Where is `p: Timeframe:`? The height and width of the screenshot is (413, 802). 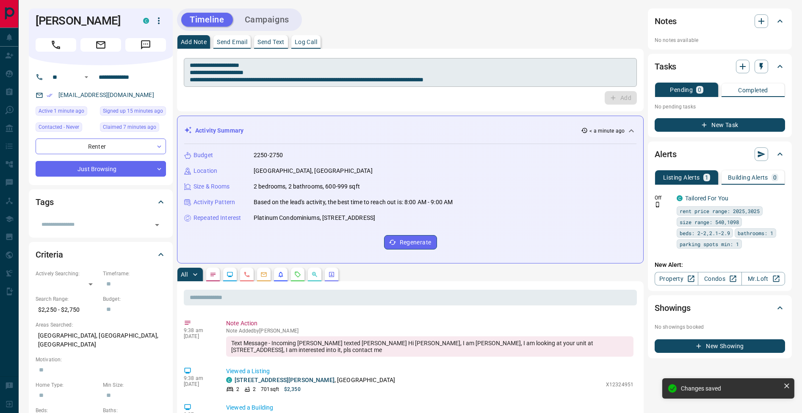 p: Timeframe: is located at coordinates (134, 273).